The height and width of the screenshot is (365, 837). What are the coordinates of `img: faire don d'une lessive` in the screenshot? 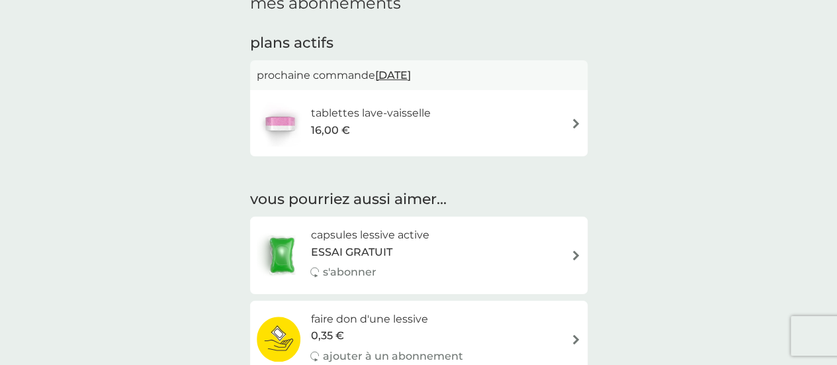 It's located at (279, 339).